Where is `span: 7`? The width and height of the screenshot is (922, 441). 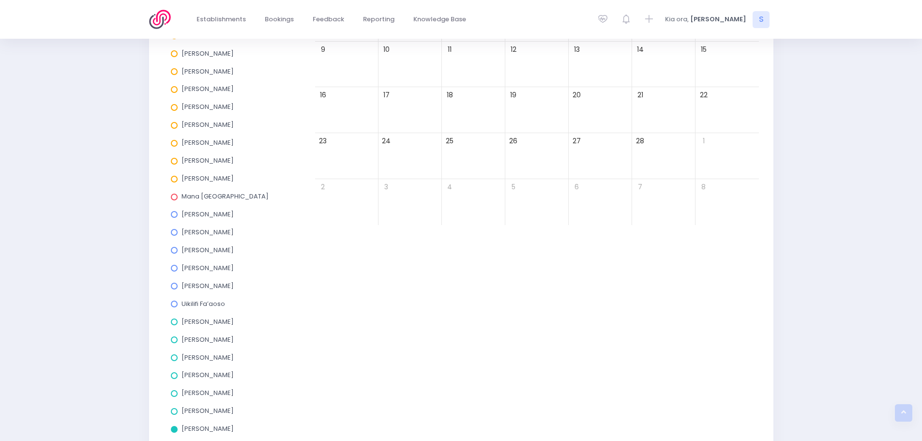 span: 7 is located at coordinates (640, 187).